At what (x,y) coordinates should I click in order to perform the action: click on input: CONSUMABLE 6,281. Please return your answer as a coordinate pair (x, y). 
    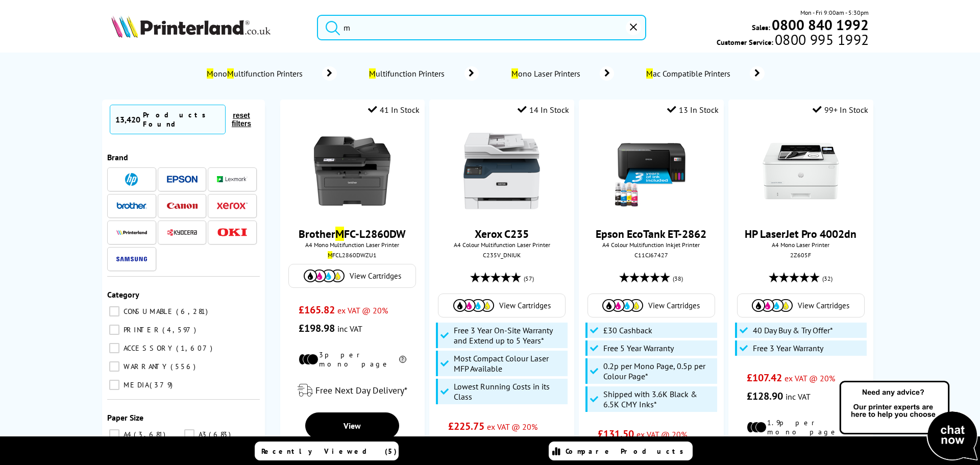
    Looking at the image, I should click on (114, 312).